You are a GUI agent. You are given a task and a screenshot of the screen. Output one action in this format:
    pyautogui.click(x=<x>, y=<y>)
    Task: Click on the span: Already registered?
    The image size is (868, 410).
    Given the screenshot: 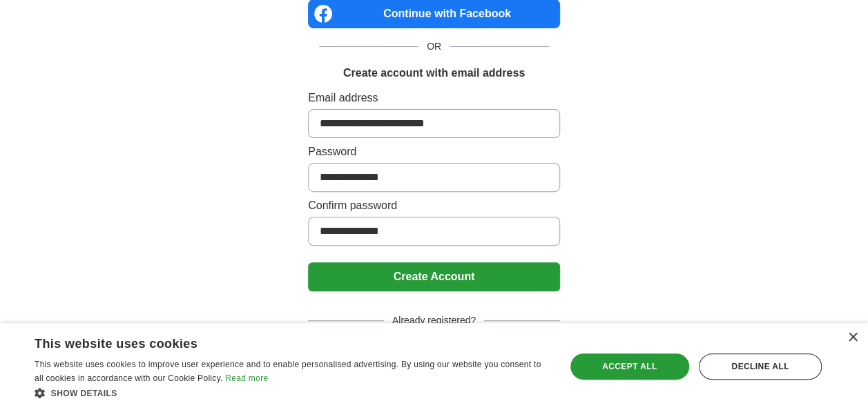 What is the action you would take?
    pyautogui.click(x=433, y=320)
    